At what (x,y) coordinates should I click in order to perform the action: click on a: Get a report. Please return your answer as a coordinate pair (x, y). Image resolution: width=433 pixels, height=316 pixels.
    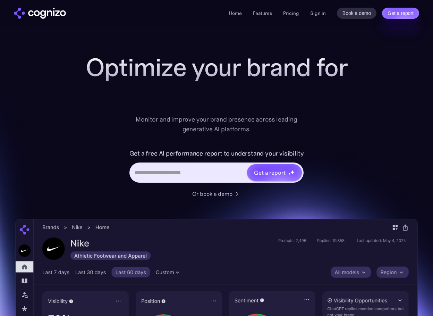
    Looking at the image, I should click on (401, 13).